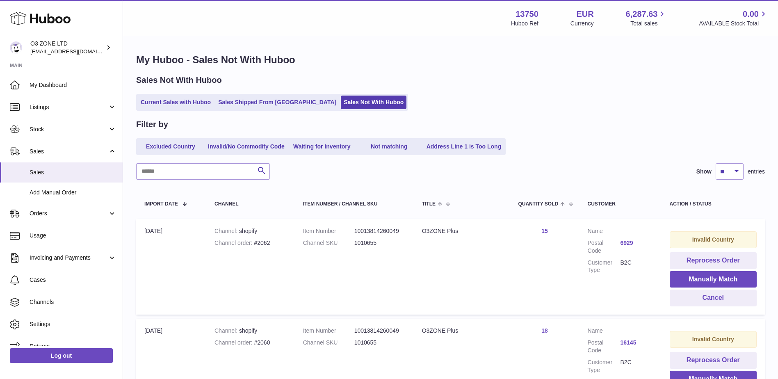 The width and height of the screenshot is (778, 379). Describe the element at coordinates (69, 129) in the screenshot. I see `span: Stock` at that location.